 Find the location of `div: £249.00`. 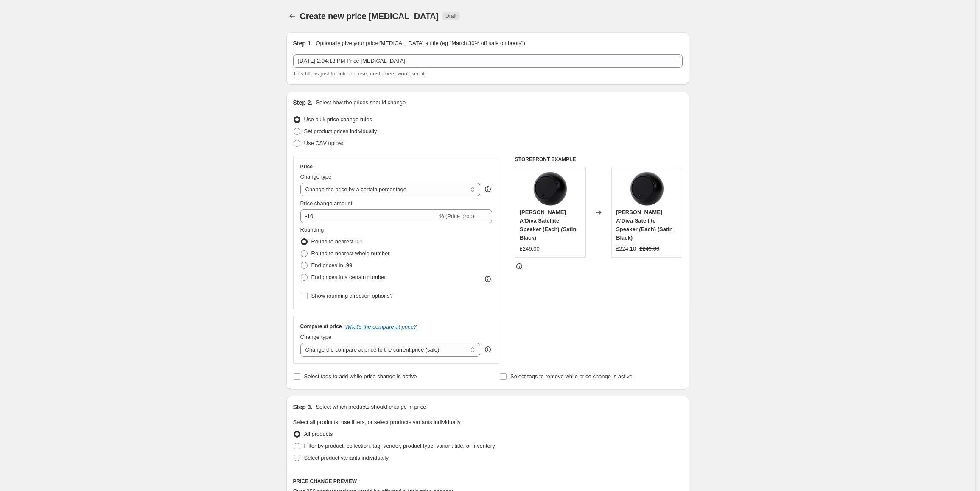

div: £249.00 is located at coordinates (529, 248).